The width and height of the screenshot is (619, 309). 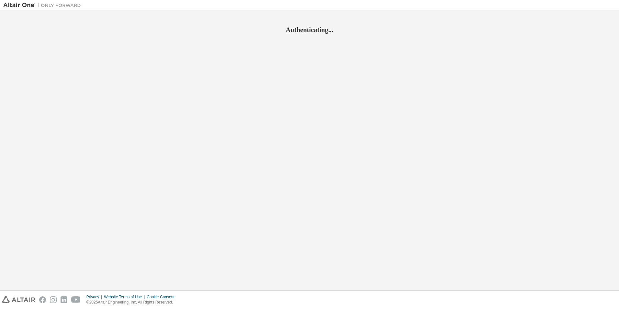 I want to click on img: youtube.svg, so click(x=76, y=299).